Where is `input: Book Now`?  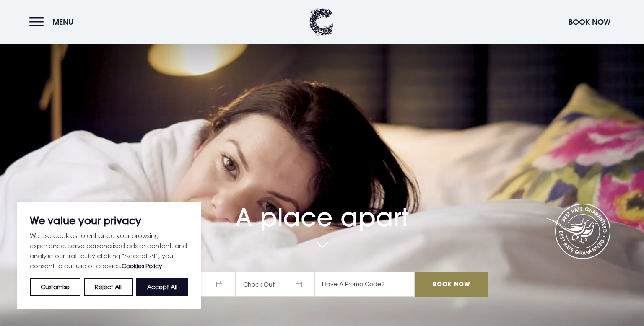
input: Book Now is located at coordinates (451, 284).